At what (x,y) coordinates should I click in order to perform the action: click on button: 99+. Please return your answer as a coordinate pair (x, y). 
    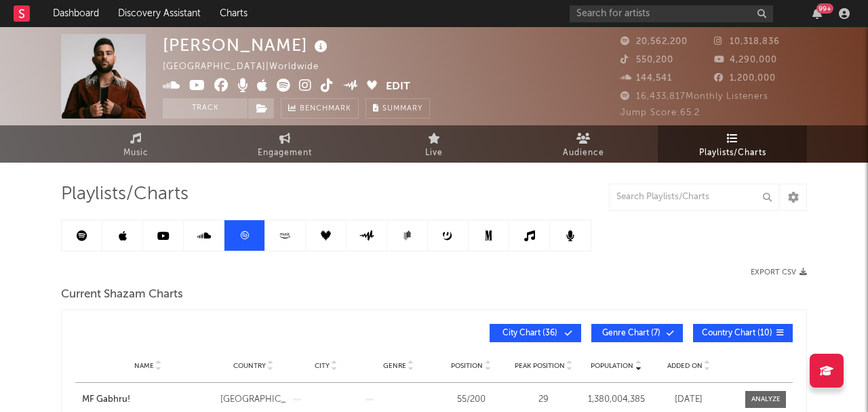
    Looking at the image, I should click on (816, 13).